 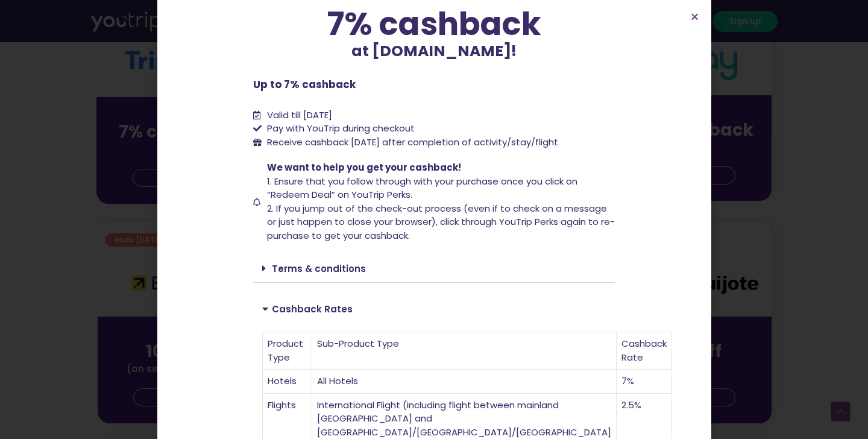 I want to click on span: 2. If you jump out of the check-out process (even if to check on a message or just happen to clos..., so click(x=441, y=222).